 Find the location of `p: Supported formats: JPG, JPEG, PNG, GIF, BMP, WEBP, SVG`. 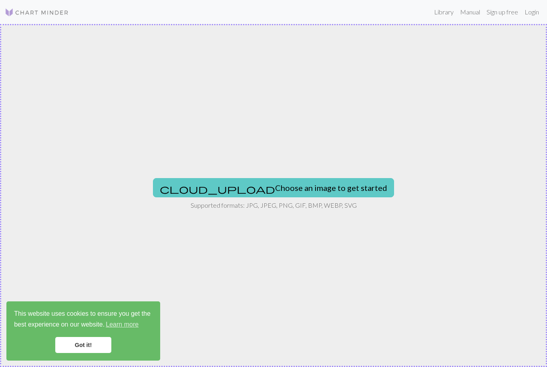

p: Supported formats: JPG, JPEG, PNG, GIF, BMP, WEBP, SVG is located at coordinates (274, 205).